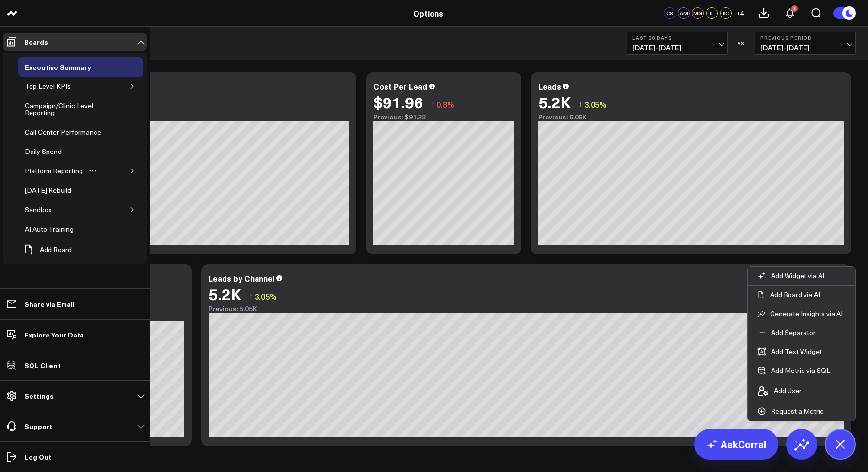  What do you see at coordinates (805, 38) in the screenshot?
I see `b: Previous Period` at bounding box center [805, 38].